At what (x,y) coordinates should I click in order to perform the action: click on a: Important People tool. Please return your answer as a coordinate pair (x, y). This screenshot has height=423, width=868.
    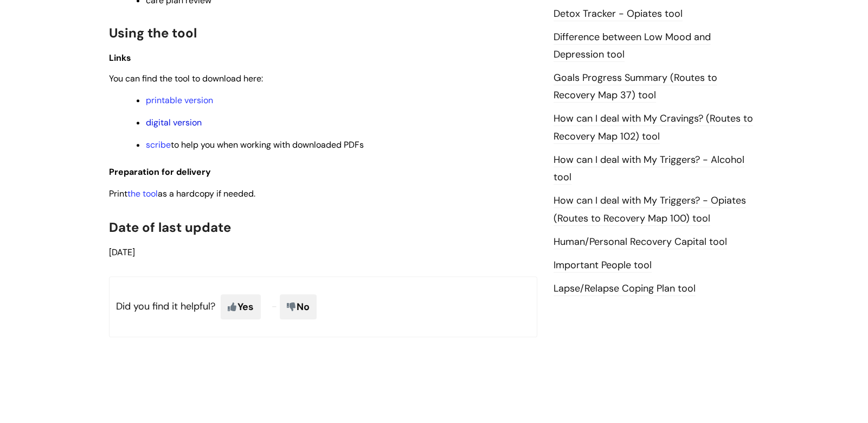
    Looking at the image, I should click on (602, 265).